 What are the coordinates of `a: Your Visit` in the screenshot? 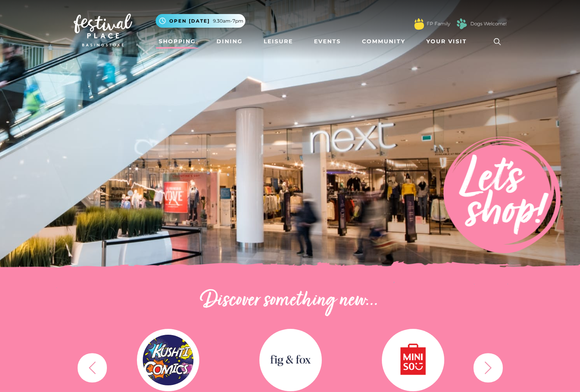 It's located at (449, 41).